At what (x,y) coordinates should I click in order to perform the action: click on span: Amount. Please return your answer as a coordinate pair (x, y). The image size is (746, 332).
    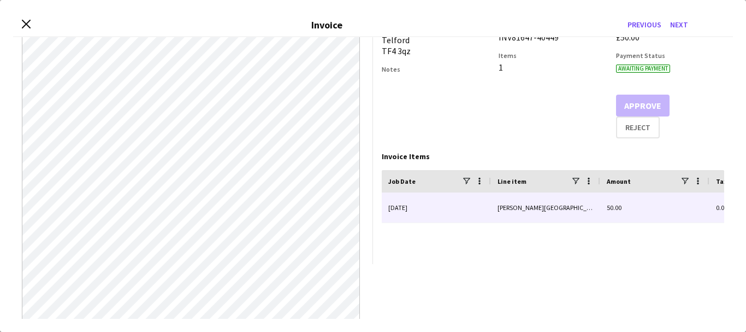
    Looking at the image, I should click on (619, 181).